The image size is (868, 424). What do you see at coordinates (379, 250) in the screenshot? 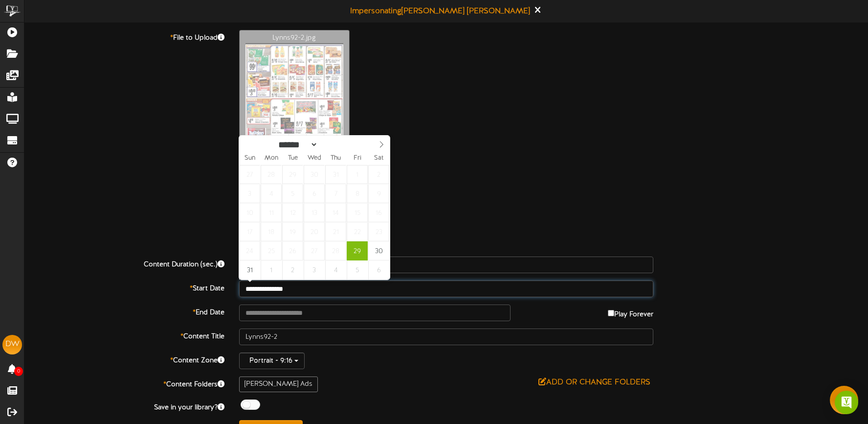
I see `span: August 30, 2025` at bounding box center [379, 250].